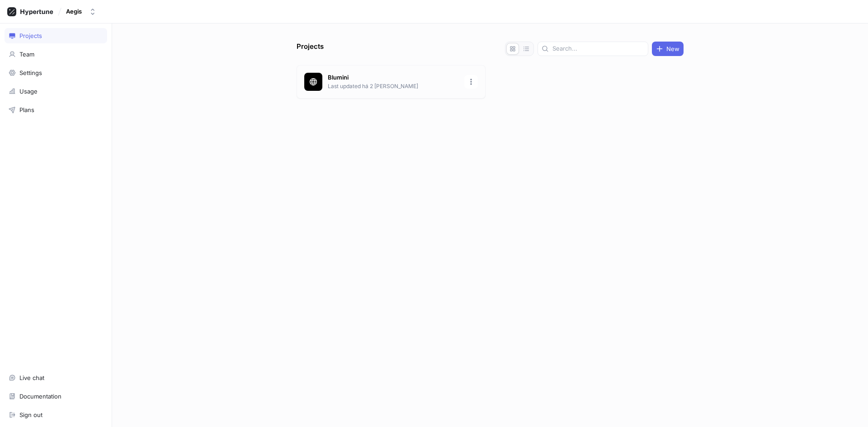  What do you see at coordinates (56, 73) in the screenshot?
I see `a: Settings` at bounding box center [56, 73].